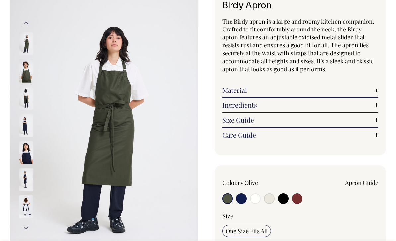 This screenshot has width=396, height=241. I want to click on span: One Size Fits All, so click(247, 231).